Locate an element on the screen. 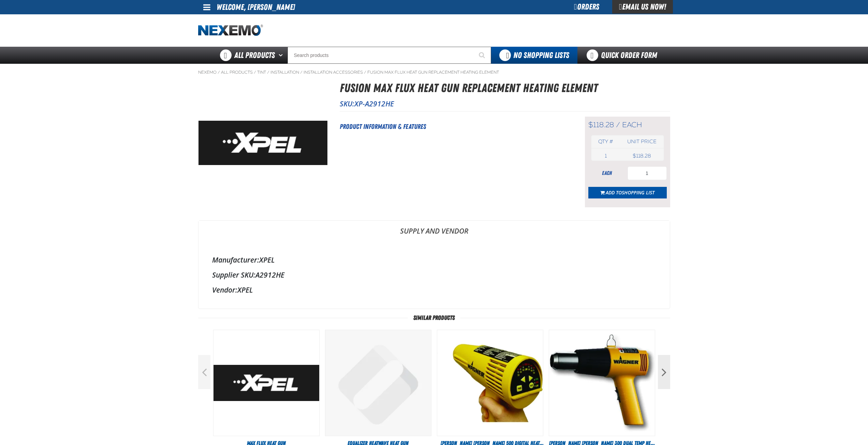  View Details of the Equalizer Heatwave Heat Gun is located at coordinates (378, 383).